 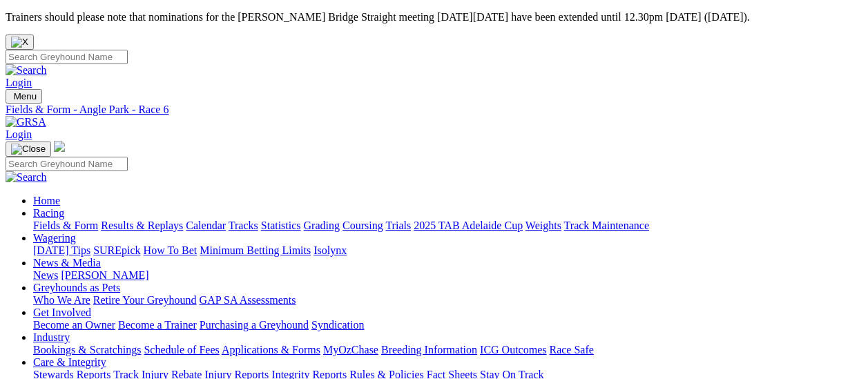 I want to click on a: Care & Integrity, so click(x=69, y=362).